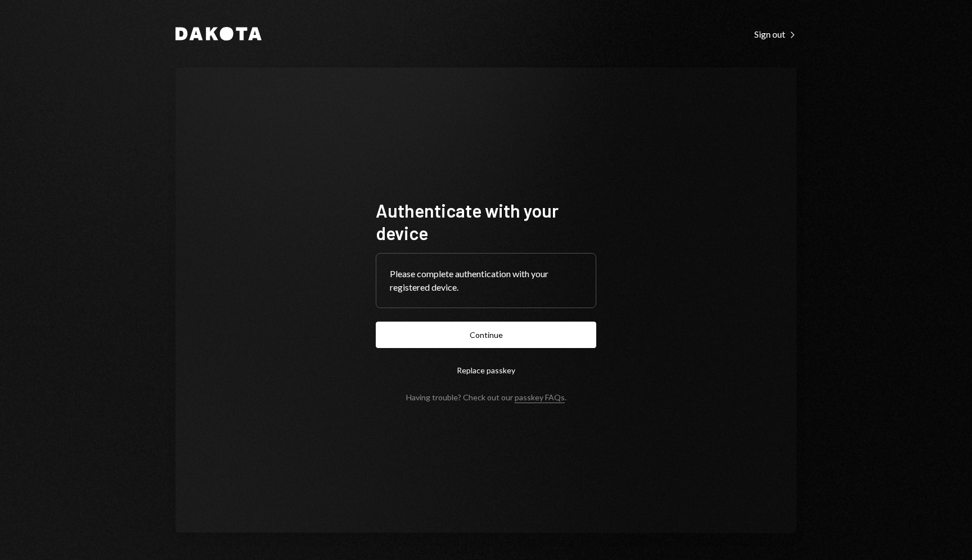 The image size is (972, 560). What do you see at coordinates (486, 370) in the screenshot?
I see `button: Replace passkey` at bounding box center [486, 370].